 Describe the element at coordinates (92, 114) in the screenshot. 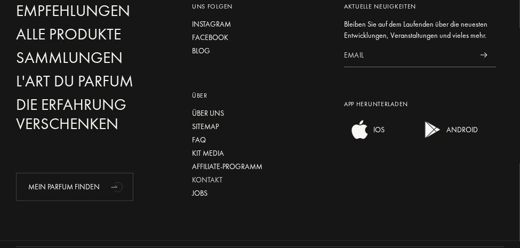

I see `div: Die Erfahrung verschenken` at that location.